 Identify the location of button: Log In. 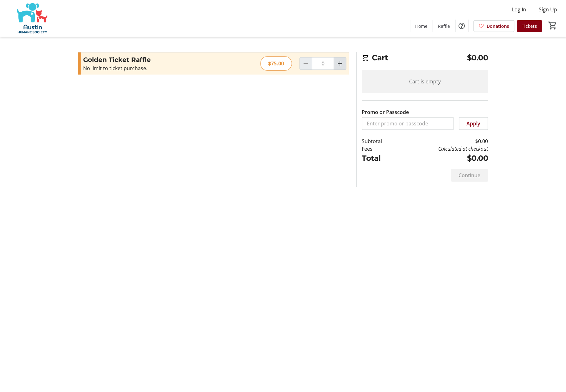
(519, 9).